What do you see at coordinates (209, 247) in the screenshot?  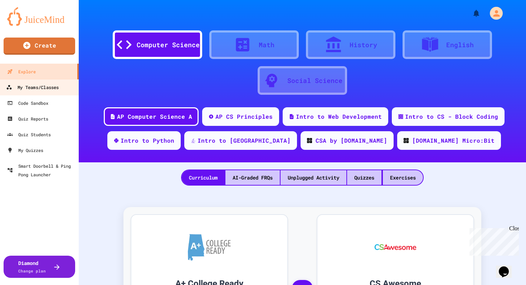 I see `img: A+ College Ready` at bounding box center [209, 247].